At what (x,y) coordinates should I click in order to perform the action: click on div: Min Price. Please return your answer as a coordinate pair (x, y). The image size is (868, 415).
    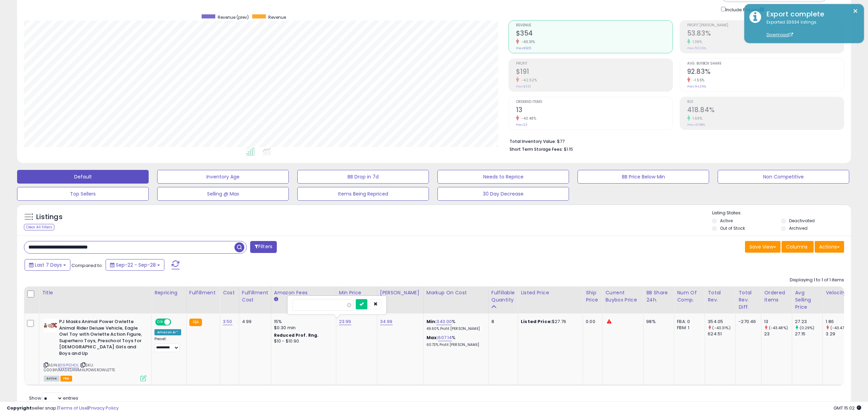
    Looking at the image, I should click on (356, 293).